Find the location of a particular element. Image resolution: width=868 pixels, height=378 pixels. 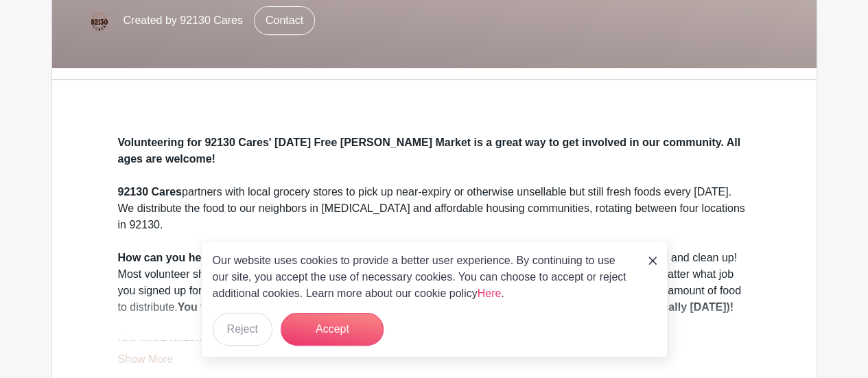

a: Here is located at coordinates (489, 293).